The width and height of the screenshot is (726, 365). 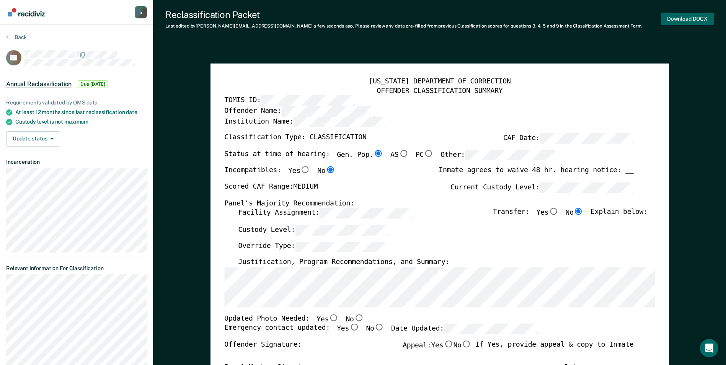 I want to click on div: Open Intercom Messenger, so click(x=709, y=348).